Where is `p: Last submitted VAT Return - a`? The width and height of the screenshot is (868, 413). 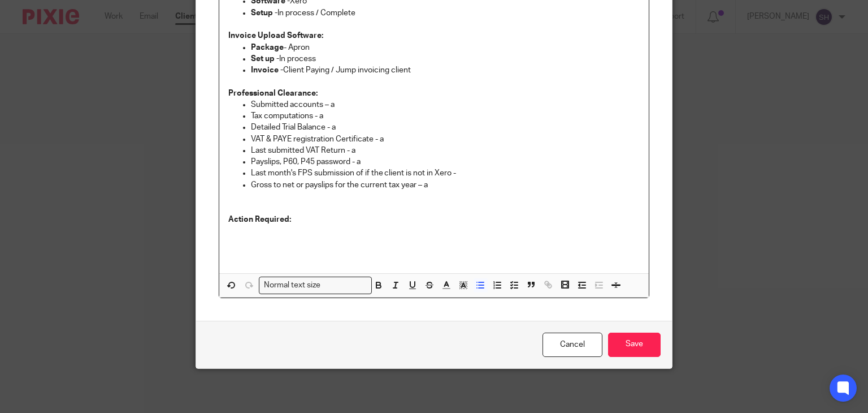
p: Last submitted VAT Return - a is located at coordinates (445, 150).